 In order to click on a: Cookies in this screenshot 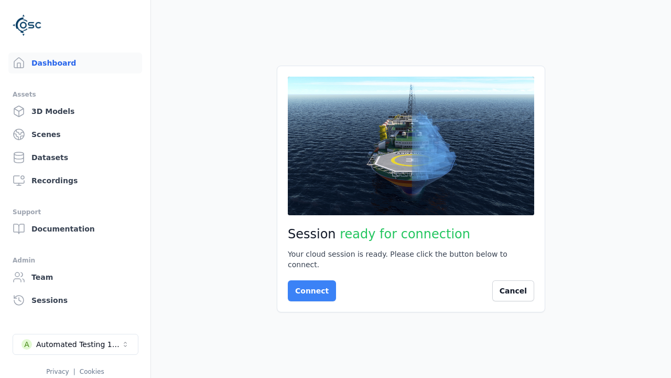, I will do `click(92, 371)`.